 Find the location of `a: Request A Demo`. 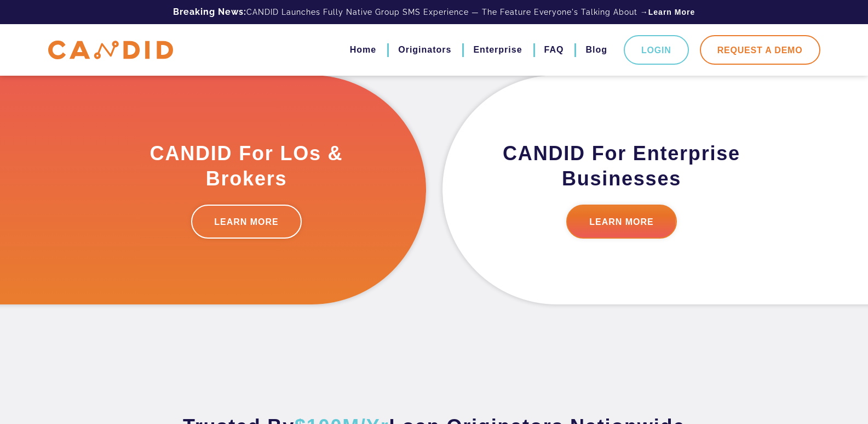

a: Request A Demo is located at coordinates (761, 50).